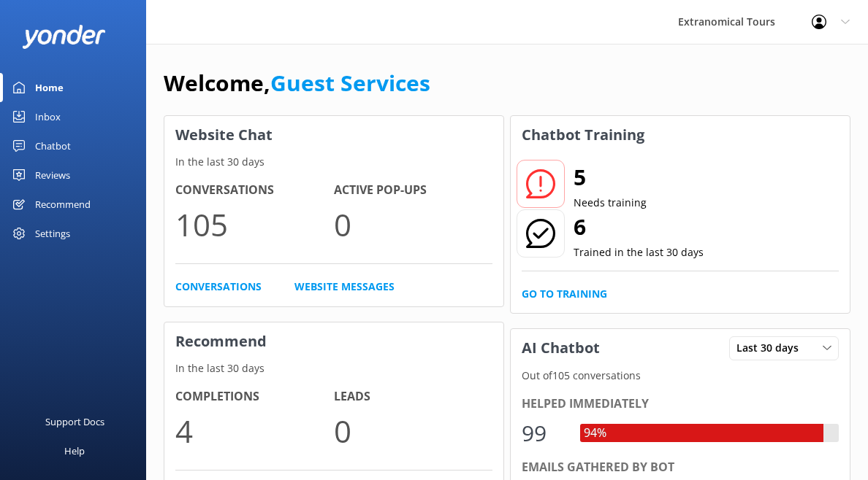 The width and height of the screenshot is (868, 480). What do you see at coordinates (344, 287) in the screenshot?
I see `a: Website Messages` at bounding box center [344, 287].